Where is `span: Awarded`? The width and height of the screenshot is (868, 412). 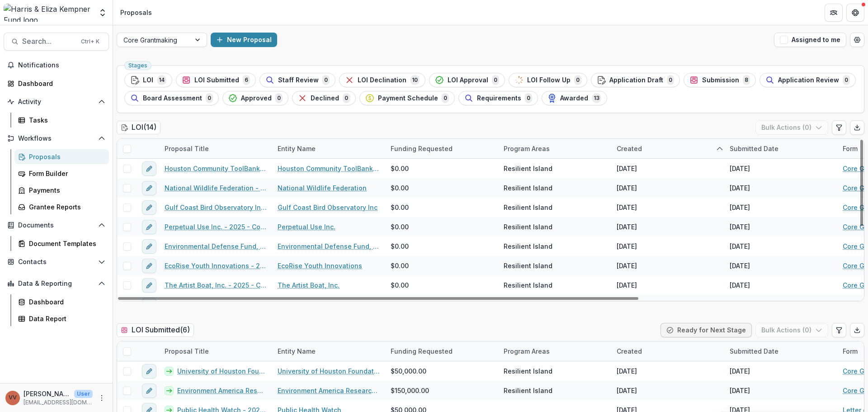 span: Awarded is located at coordinates (574, 98).